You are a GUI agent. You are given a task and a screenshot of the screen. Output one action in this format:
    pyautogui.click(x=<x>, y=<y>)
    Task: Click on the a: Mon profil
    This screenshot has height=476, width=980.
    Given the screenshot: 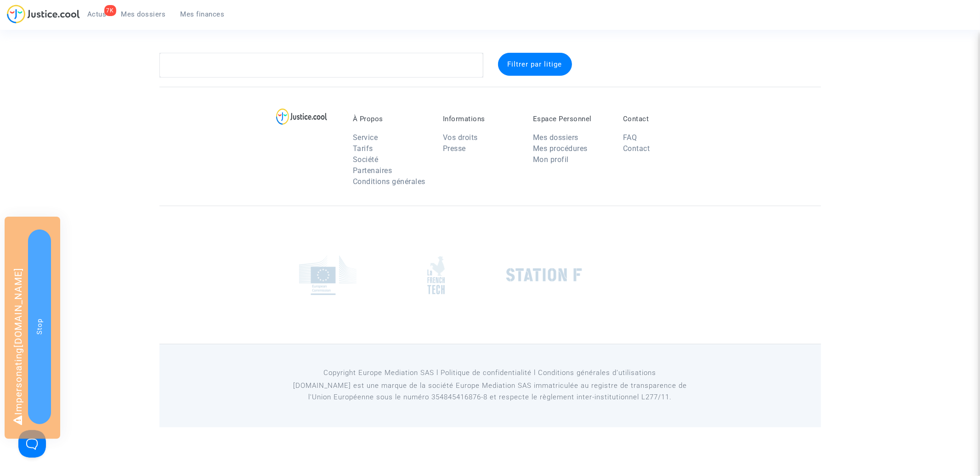 What is the action you would take?
    pyautogui.click(x=551, y=160)
    